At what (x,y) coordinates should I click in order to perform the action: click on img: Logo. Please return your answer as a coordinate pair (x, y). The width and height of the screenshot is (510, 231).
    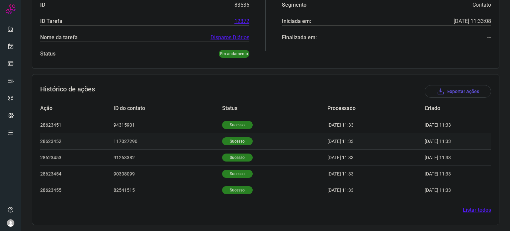
    Looking at the image, I should click on (11, 9).